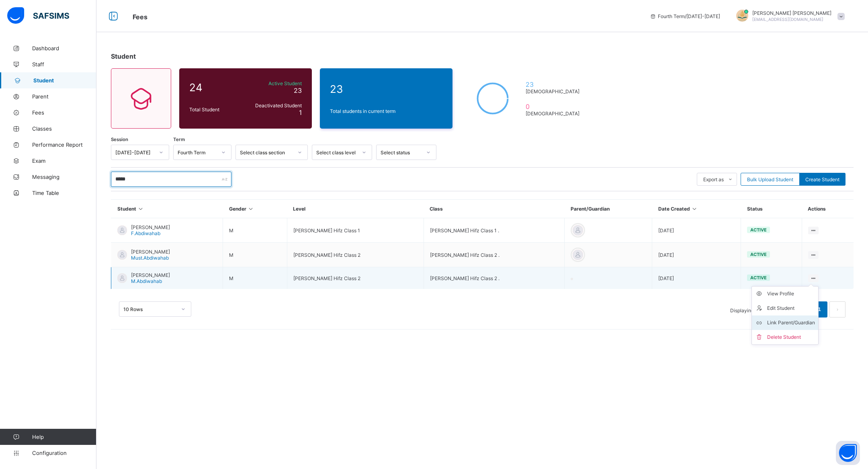 The width and height of the screenshot is (868, 469). I want to click on th: Parent/Guardian, so click(609, 209).